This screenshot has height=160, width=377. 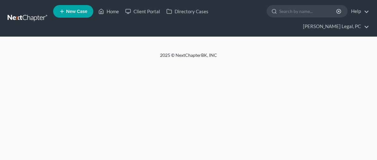 What do you see at coordinates (308, 11) in the screenshot?
I see `input: Search by name...` at bounding box center [308, 11].